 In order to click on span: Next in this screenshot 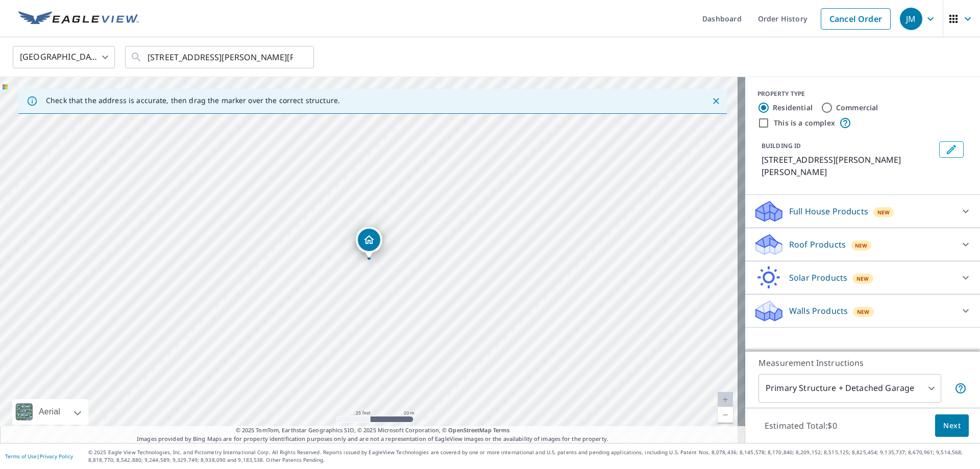, I will do `click(952, 426)`.